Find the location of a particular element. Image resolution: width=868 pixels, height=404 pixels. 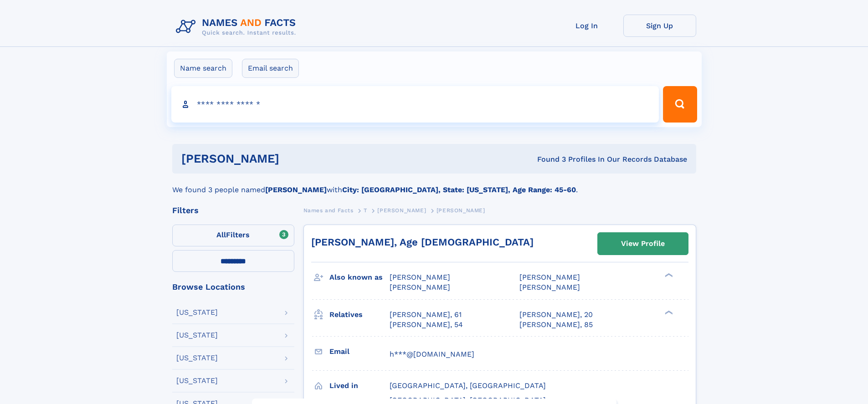

span: T is located at coordinates (365, 211).